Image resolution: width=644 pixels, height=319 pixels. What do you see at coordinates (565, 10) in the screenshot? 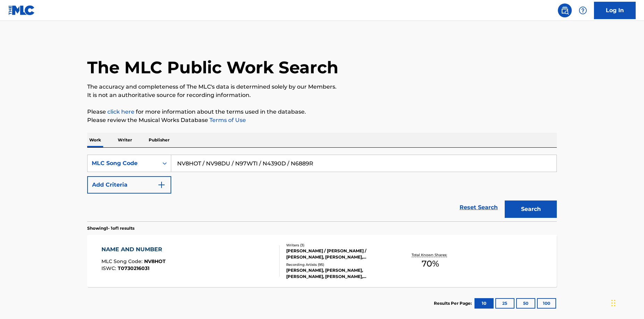
I see `img: search` at bounding box center [565, 10].